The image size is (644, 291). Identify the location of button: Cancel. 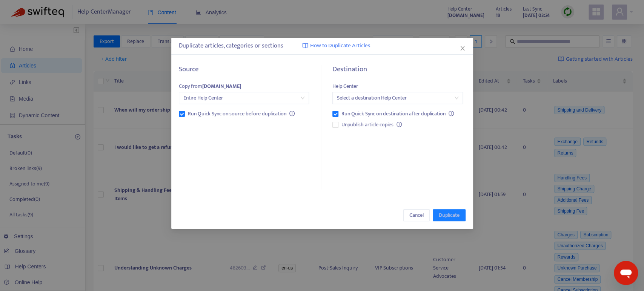
(417, 215).